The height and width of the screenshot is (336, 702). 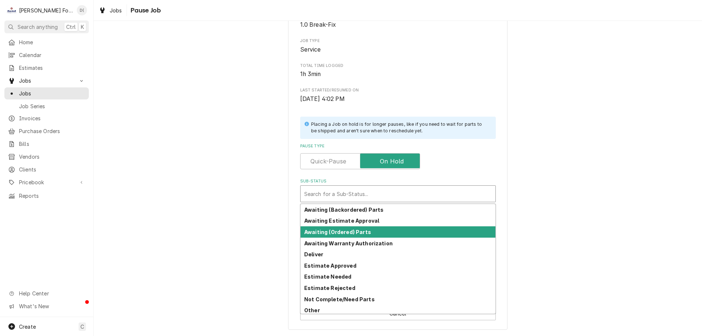 I want to click on a: Go to Pricebook, so click(x=46, y=182).